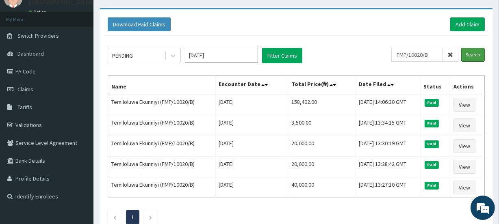 This screenshot has width=499, height=224. Describe the element at coordinates (143, 14) in the screenshot. I see `div: Minimize live chat window` at that location.